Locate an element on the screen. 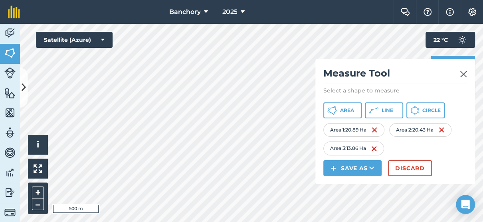  img: A question mark icon is located at coordinates (428, 12).